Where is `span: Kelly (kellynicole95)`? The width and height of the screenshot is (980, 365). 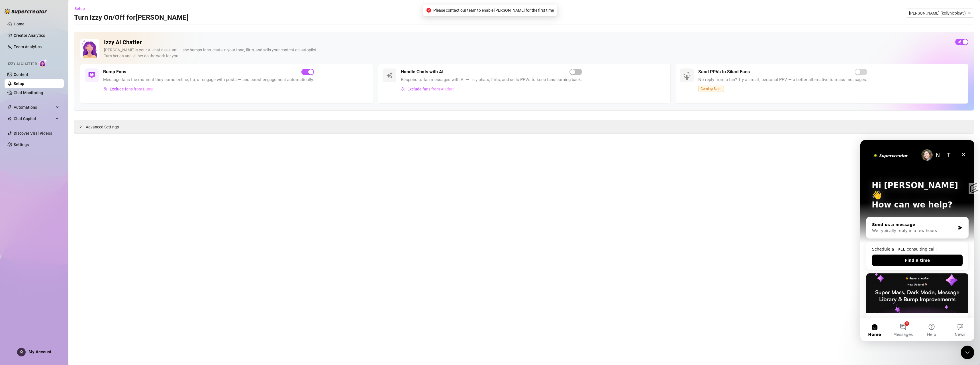
span: Kelly (kellynicole95) is located at coordinates (940, 13).